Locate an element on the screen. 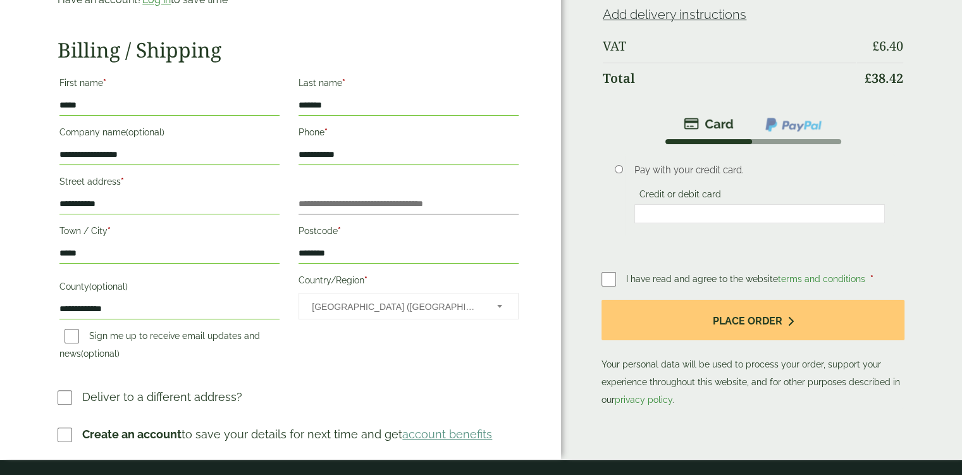 The image size is (962, 475). label: County is located at coordinates (169, 288).